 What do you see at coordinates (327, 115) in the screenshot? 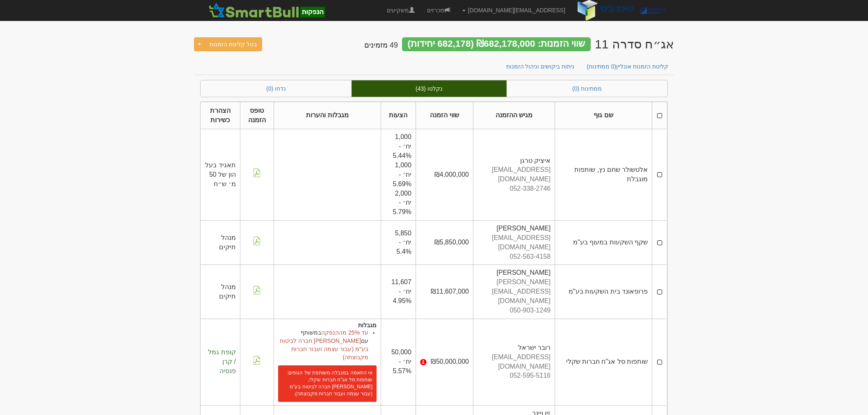
I see `th: מגבלות והערות` at bounding box center [327, 115].